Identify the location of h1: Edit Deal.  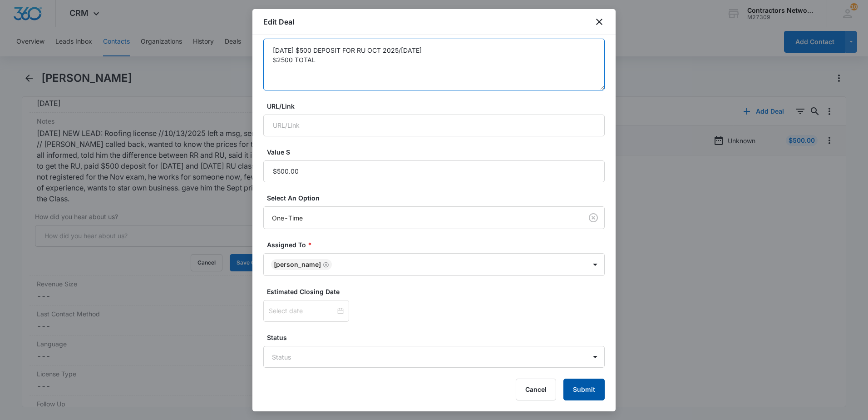
(279, 22).